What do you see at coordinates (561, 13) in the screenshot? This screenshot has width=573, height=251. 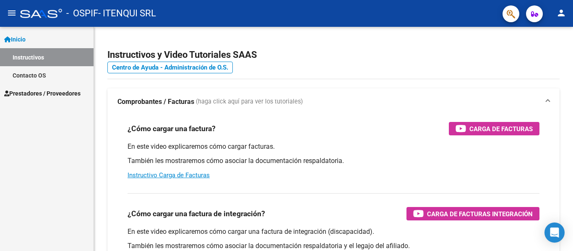 I see `mat-icon: person` at bounding box center [561, 13].